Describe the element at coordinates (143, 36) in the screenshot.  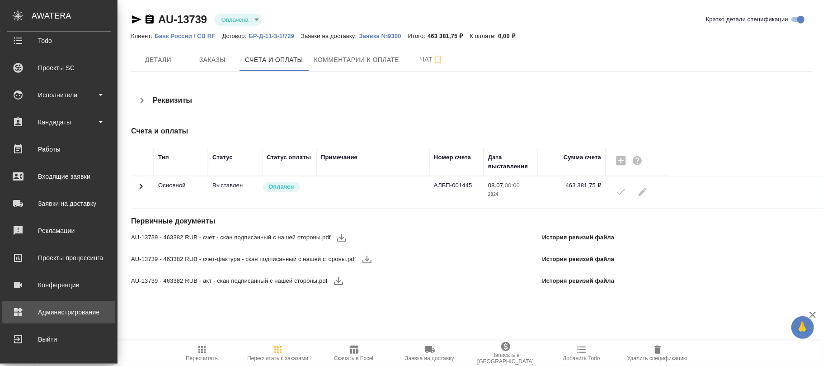
I see `p: Клиент:` at that location.